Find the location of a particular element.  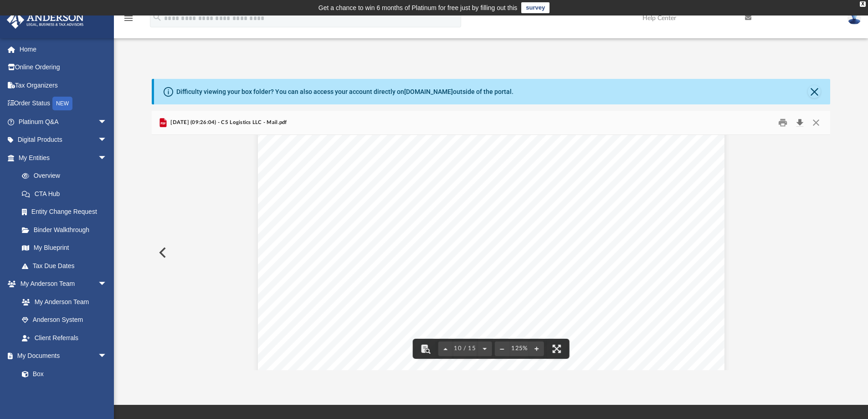

a: My Anderson Teamarrow_drop_down is located at coordinates (61, 284).